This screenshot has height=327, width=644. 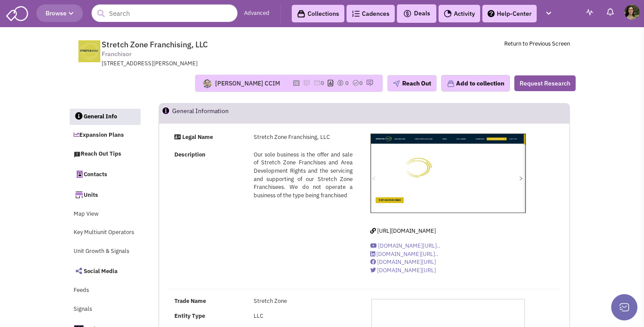 I want to click on input: Search, so click(x=164, y=13).